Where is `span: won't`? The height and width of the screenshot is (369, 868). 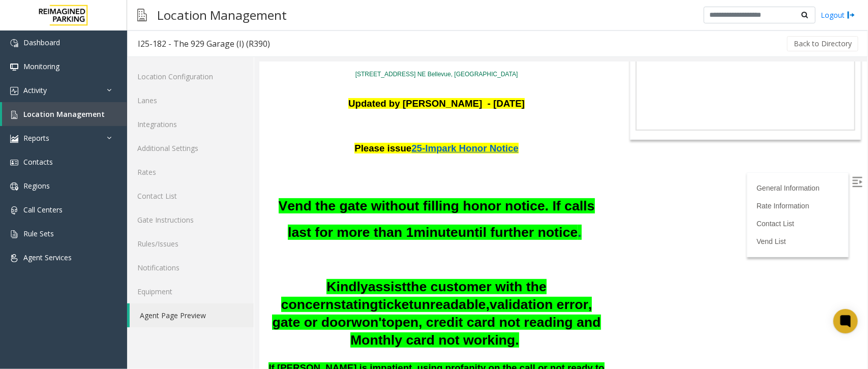
span: won't is located at coordinates (110, 260).